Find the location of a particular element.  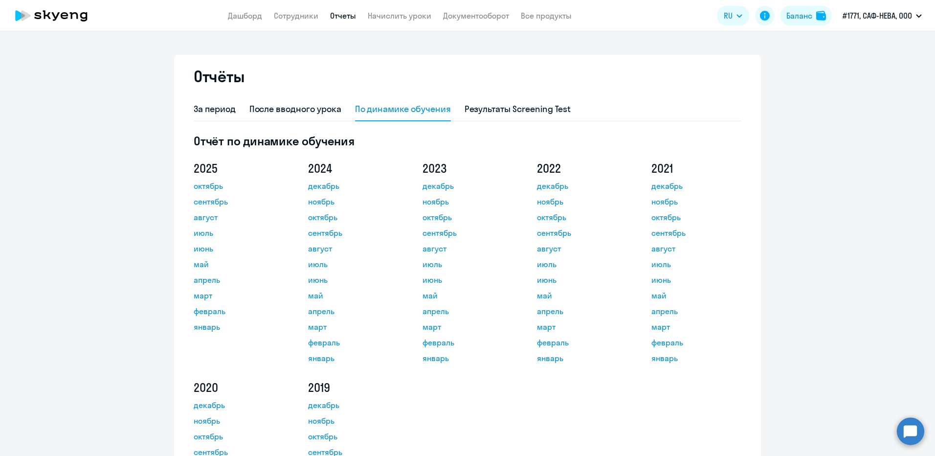

h5: 2024 is located at coordinates (352, 168).